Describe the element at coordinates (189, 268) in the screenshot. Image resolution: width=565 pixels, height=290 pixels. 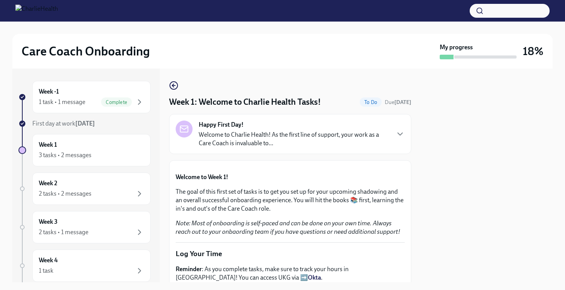
I see `strong: Reminder` at that location.